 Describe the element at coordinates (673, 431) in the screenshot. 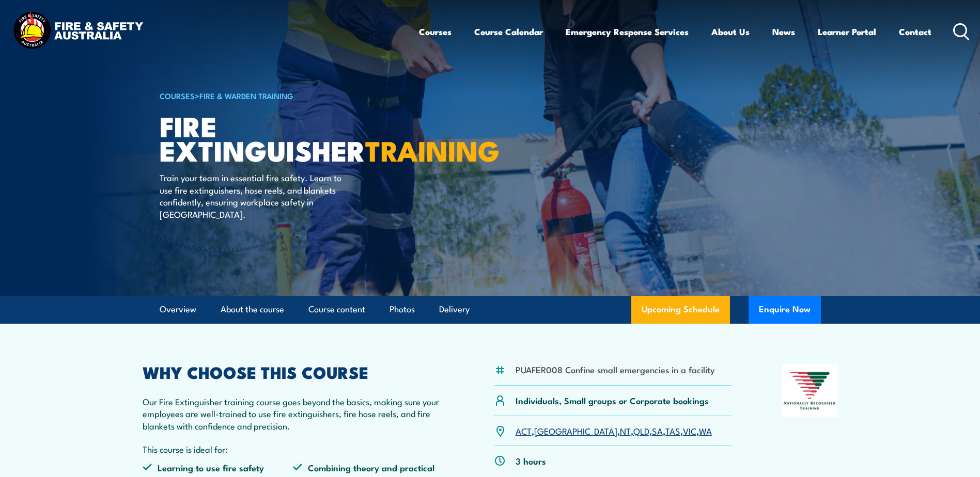

I see `a: TAS` at that location.